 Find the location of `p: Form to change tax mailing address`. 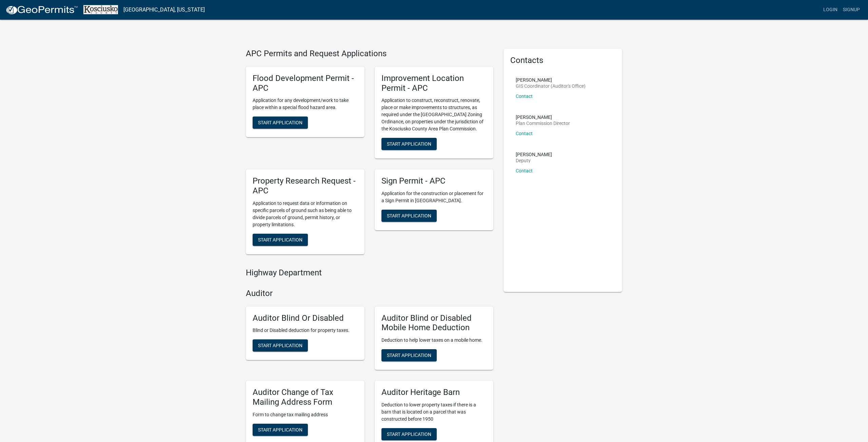

p: Form to change tax mailing address is located at coordinates (305, 415).